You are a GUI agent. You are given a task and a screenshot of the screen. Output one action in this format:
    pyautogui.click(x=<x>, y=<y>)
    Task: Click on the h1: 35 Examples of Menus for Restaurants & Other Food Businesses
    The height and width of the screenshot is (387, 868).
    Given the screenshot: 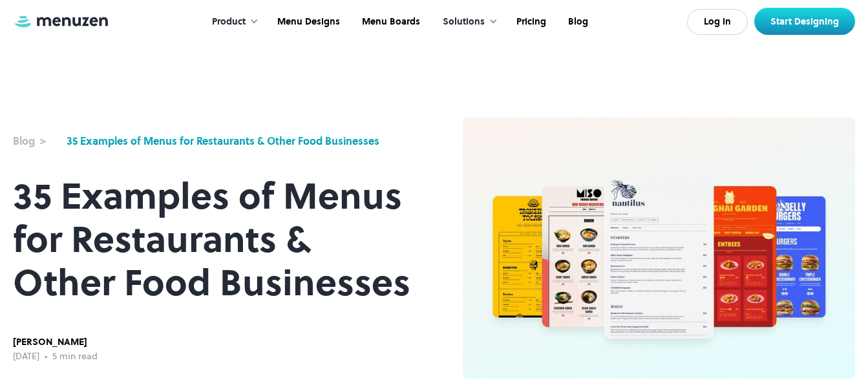 What is the action you would take?
    pyautogui.click(x=212, y=240)
    